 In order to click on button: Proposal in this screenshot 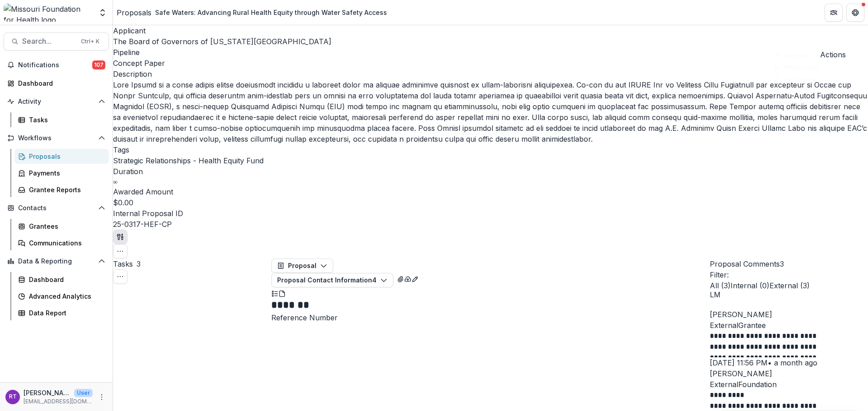, I will do `click(302, 266)`.